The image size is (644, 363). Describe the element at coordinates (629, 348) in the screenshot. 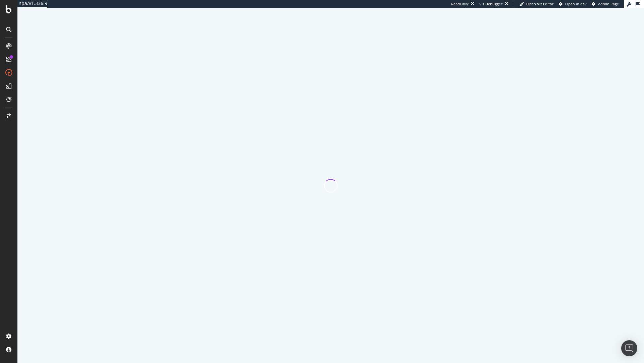

I see `div: Open Intercom Messenger` at that location.